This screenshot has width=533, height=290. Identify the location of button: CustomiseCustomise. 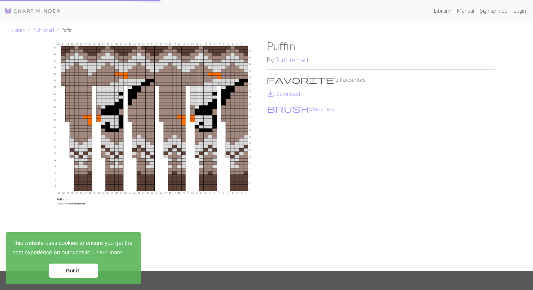
(301, 109).